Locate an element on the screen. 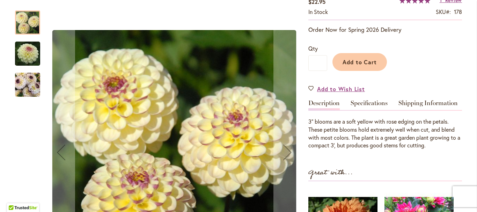  span: Add to Wish List is located at coordinates (341, 89).